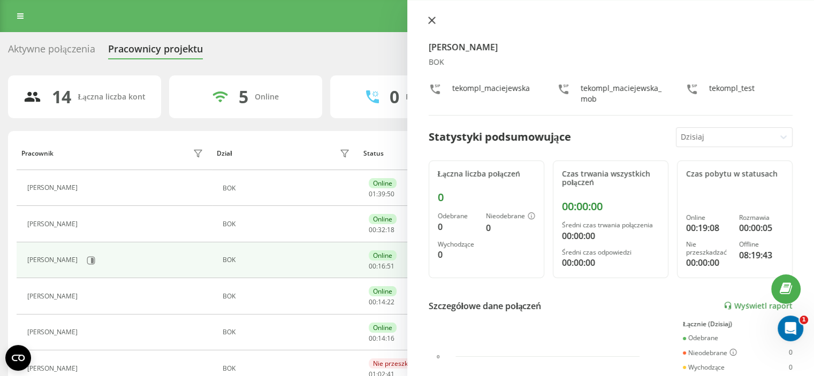 The height and width of the screenshot is (376, 814). I want to click on div: Łączna liczba kont, so click(111, 97).